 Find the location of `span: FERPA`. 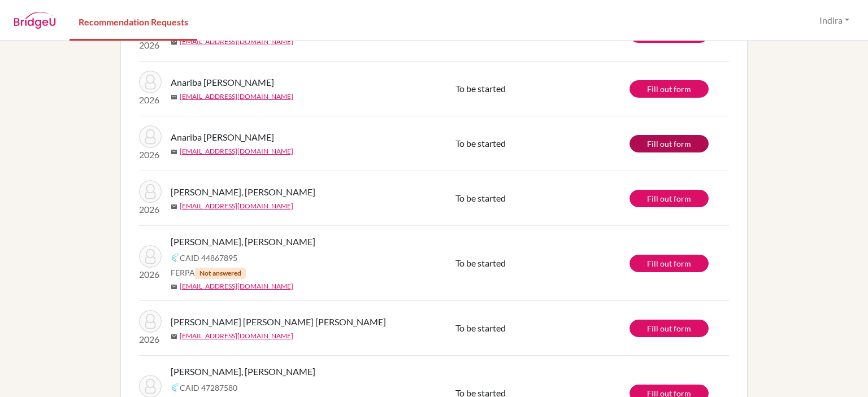

span: FERPA is located at coordinates (208, 273).